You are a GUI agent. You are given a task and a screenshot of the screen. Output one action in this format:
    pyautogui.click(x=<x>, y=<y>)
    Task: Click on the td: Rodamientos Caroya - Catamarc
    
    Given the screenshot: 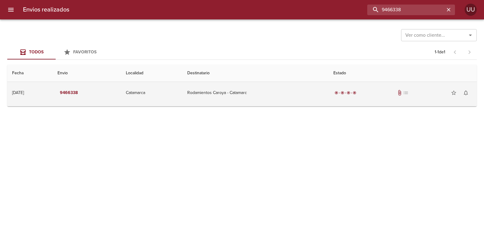 What is the action you would take?
    pyautogui.click(x=256, y=93)
    